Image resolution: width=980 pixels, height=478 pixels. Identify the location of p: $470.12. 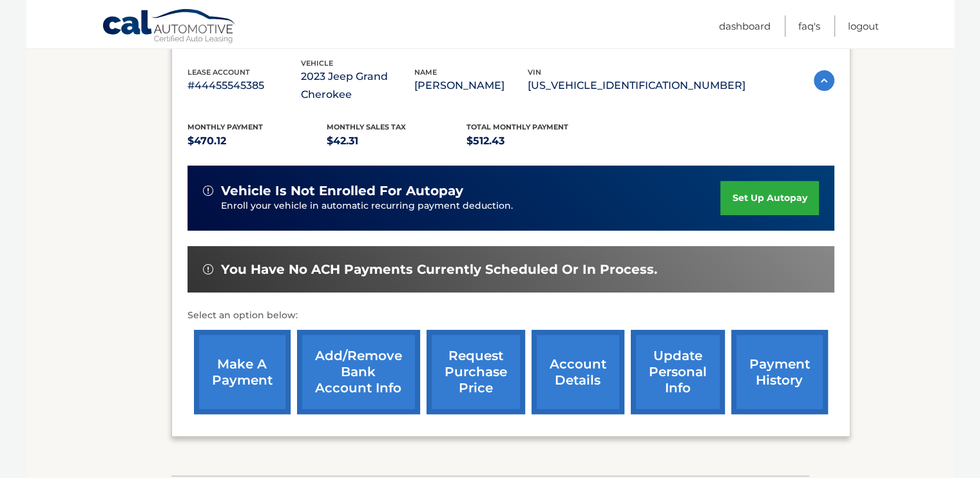
(257, 141).